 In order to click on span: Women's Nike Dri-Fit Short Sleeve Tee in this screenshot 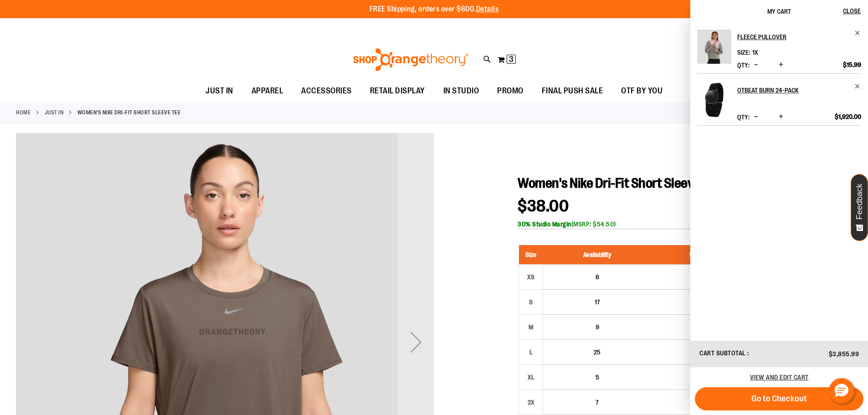, I will do `click(619, 183)`.